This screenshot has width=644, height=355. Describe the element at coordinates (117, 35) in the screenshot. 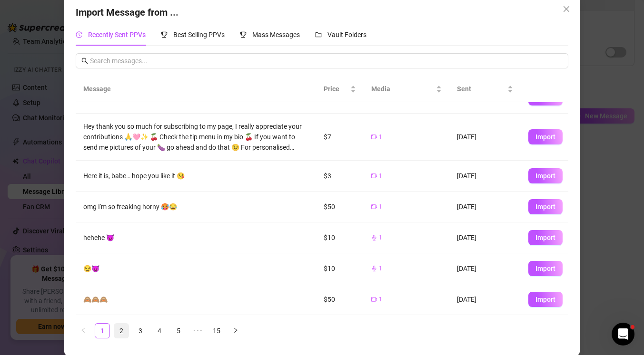

I see `span: Recently Sent PPVs` at that location.